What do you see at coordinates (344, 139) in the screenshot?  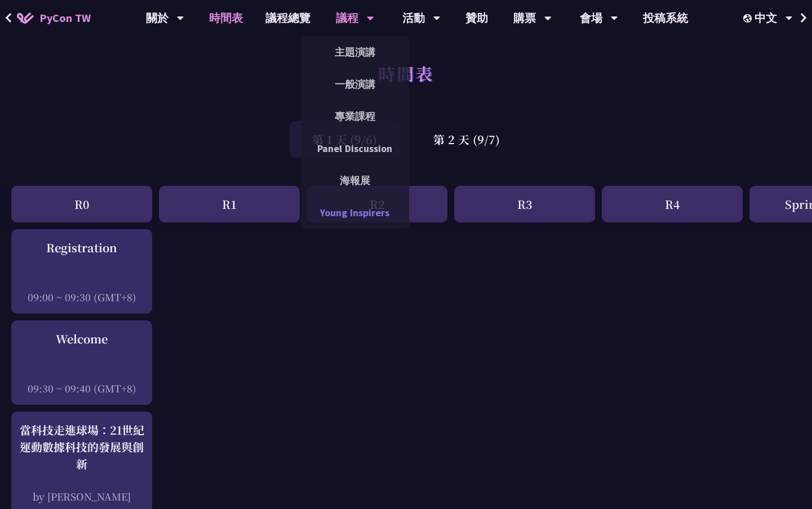 I see `div: 第 1 天 (9/6)` at bounding box center [344, 139].